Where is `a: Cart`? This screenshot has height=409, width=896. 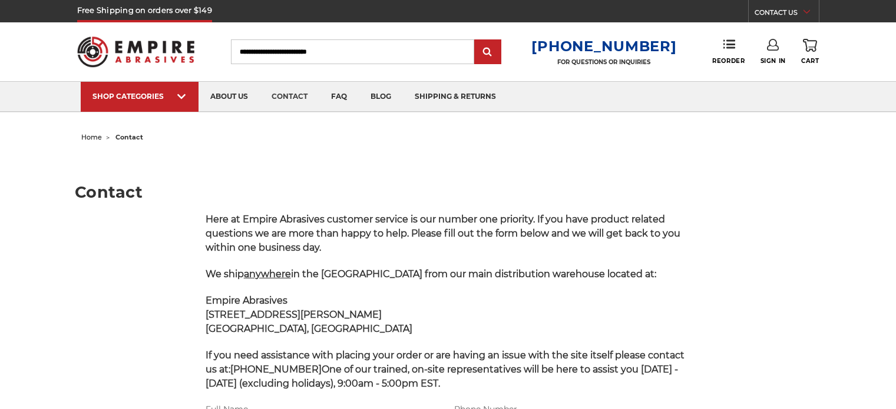
a: Cart is located at coordinates (810, 52).